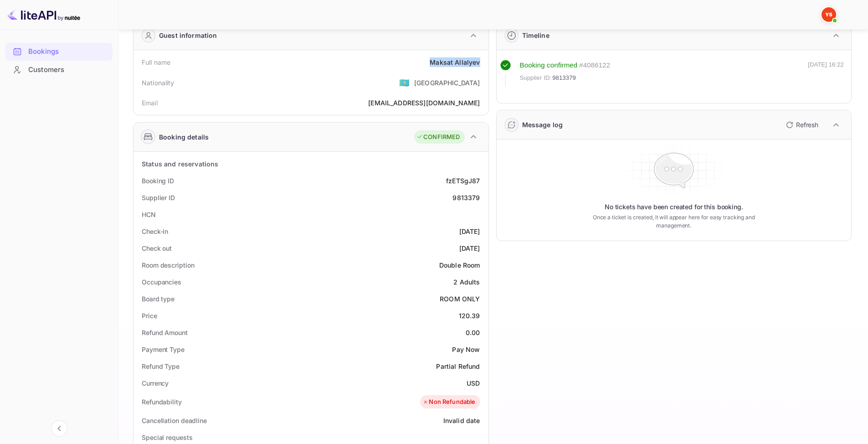 The height and width of the screenshot is (444, 868). I want to click on div: Message log, so click(543, 125).